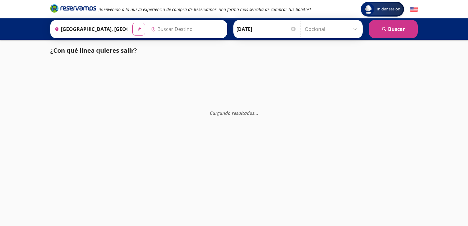 The width and height of the screenshot is (468, 226). Describe the element at coordinates (388, 9) in the screenshot. I see `span: Iniciar sesión` at that location.